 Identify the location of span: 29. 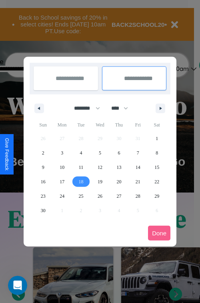
(157, 196).